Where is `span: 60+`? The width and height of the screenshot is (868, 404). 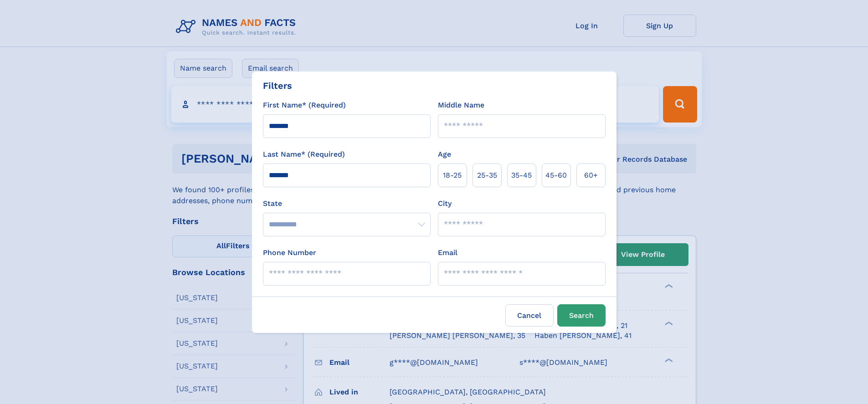
span: 60+ is located at coordinates (591, 175).